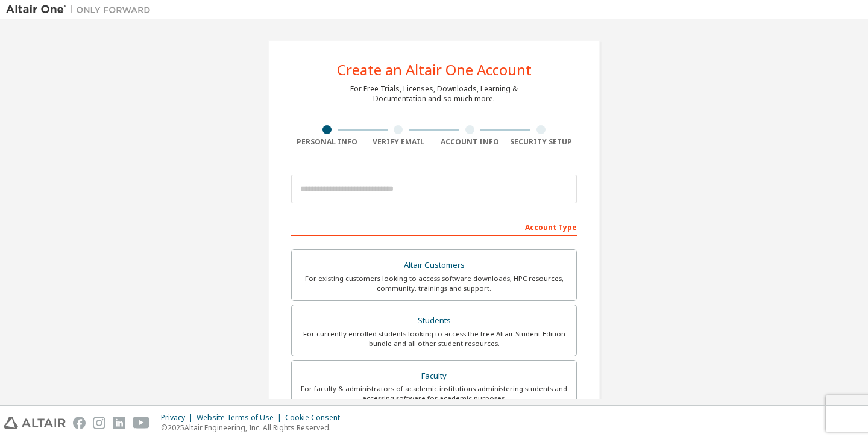 The image size is (868, 440). What do you see at coordinates (434, 321) in the screenshot?
I see `div: Students` at bounding box center [434, 321].